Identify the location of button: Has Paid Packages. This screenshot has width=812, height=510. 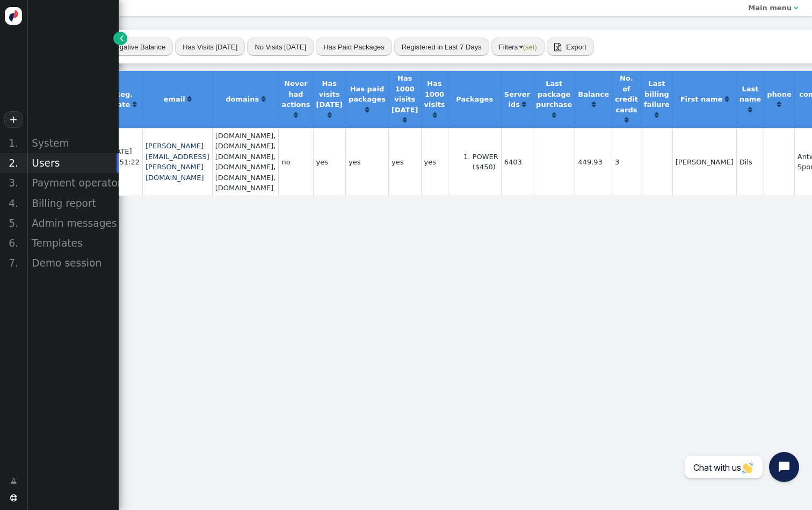
(353, 46).